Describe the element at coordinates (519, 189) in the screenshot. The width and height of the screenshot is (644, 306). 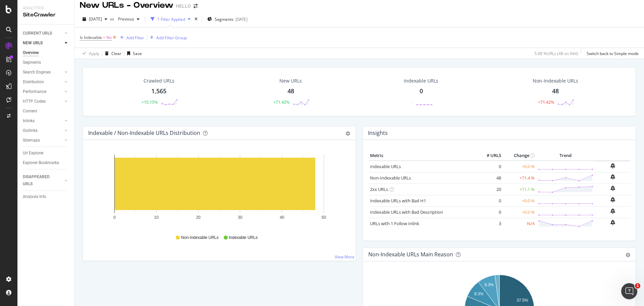
I see `td: +11.1 %` at that location.